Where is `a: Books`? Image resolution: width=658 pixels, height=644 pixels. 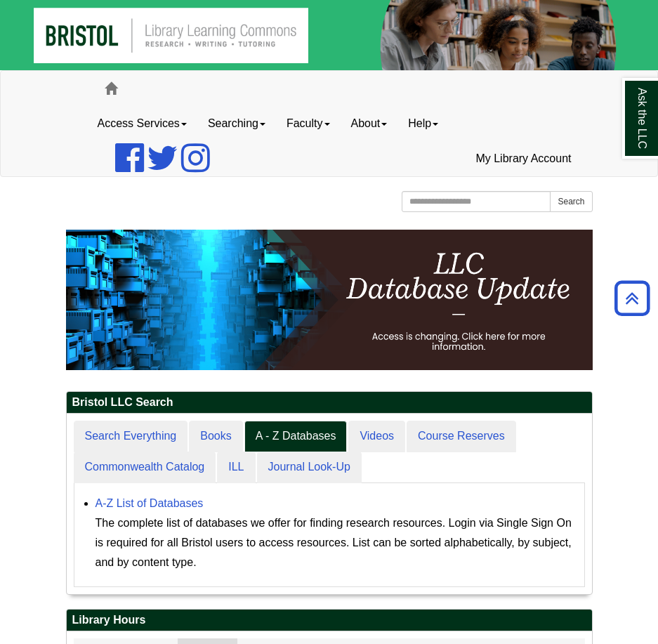 a: Books is located at coordinates (216, 436).